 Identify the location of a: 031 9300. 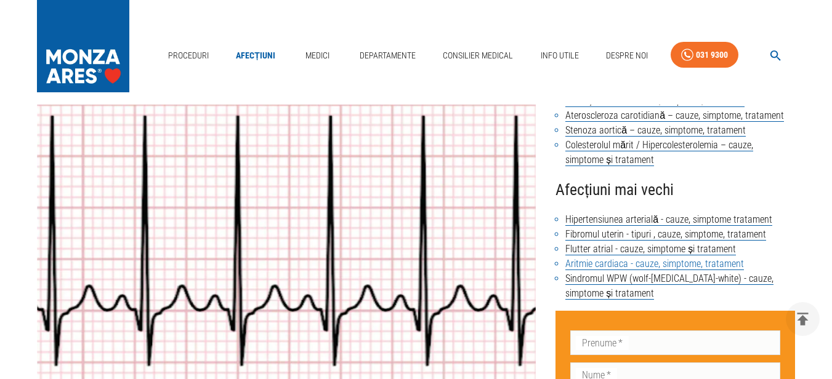
(704, 55).